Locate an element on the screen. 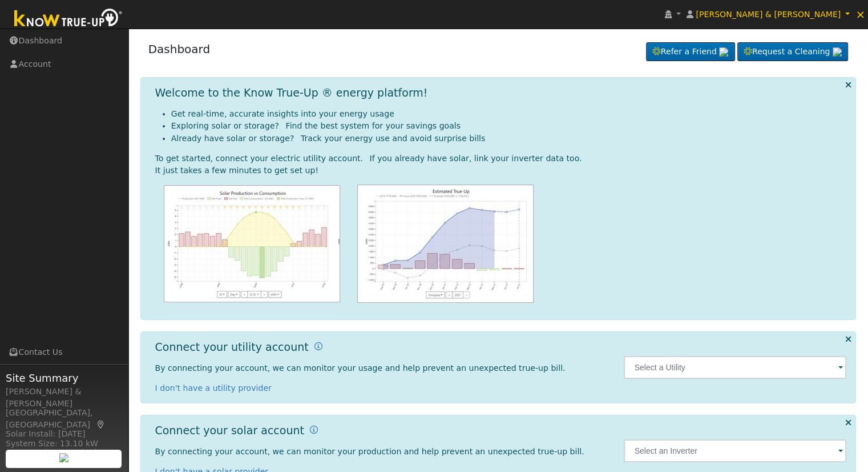 Image resolution: width=868 pixels, height=472 pixels. span: By connecting your account, we can monitor your production and help prevent an unexpected true-up... is located at coordinates (370, 451).